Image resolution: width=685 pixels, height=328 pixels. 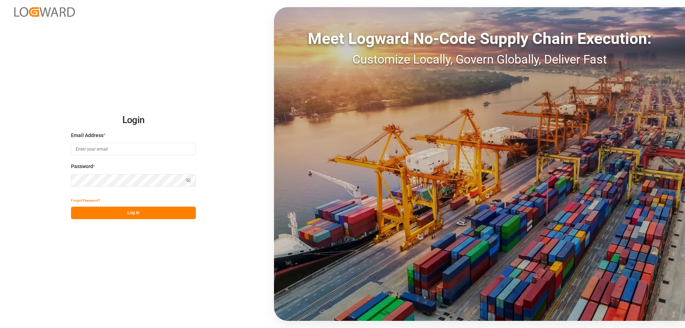 I want to click on div: Customize Locally, Govern Globally, Deliver Fast, so click(x=480, y=59).